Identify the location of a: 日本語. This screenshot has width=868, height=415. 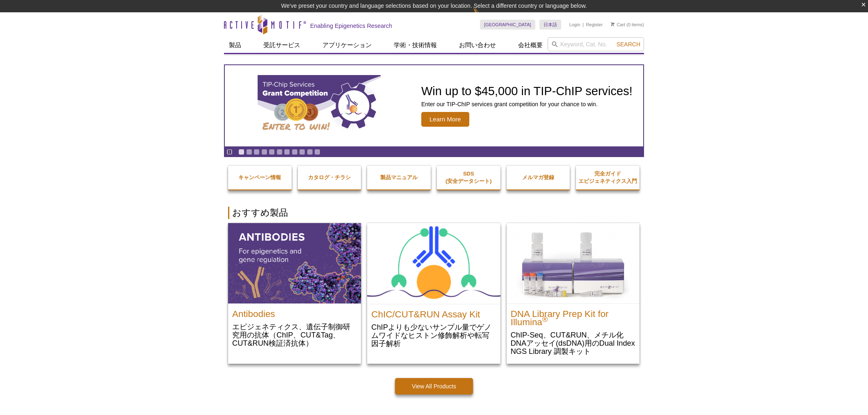
(550, 24).